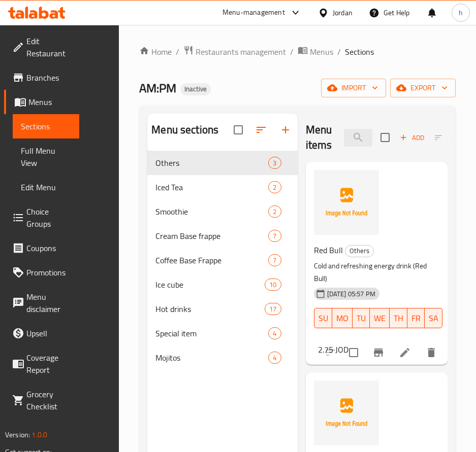 Image resolution: width=476 pixels, height=452 pixels. Describe the element at coordinates (212, 260) in the screenshot. I see `div: Coffee Base Frappe` at that location.